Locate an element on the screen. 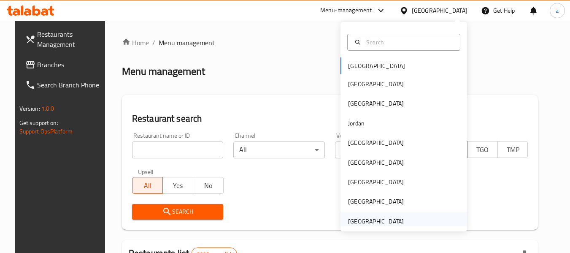  a: Home is located at coordinates (135, 43).